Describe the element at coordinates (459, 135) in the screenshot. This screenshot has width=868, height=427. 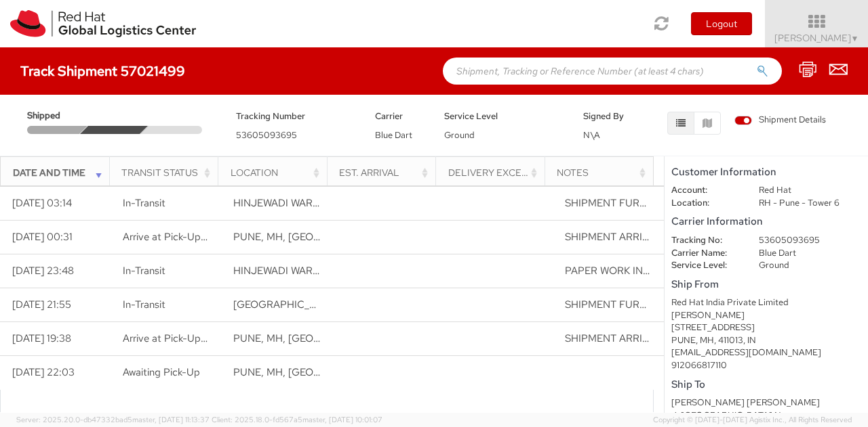
I see `span: Ground` at that location.